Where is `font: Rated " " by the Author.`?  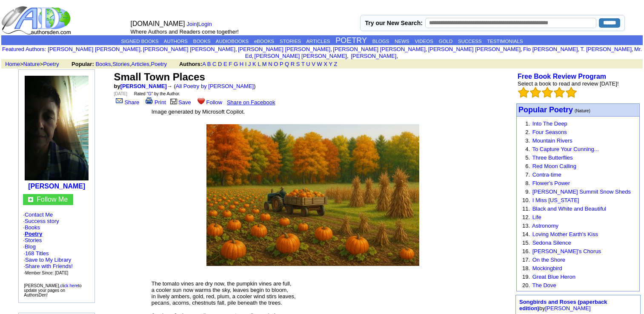
font: Rated " " by the Author. is located at coordinates (157, 94).